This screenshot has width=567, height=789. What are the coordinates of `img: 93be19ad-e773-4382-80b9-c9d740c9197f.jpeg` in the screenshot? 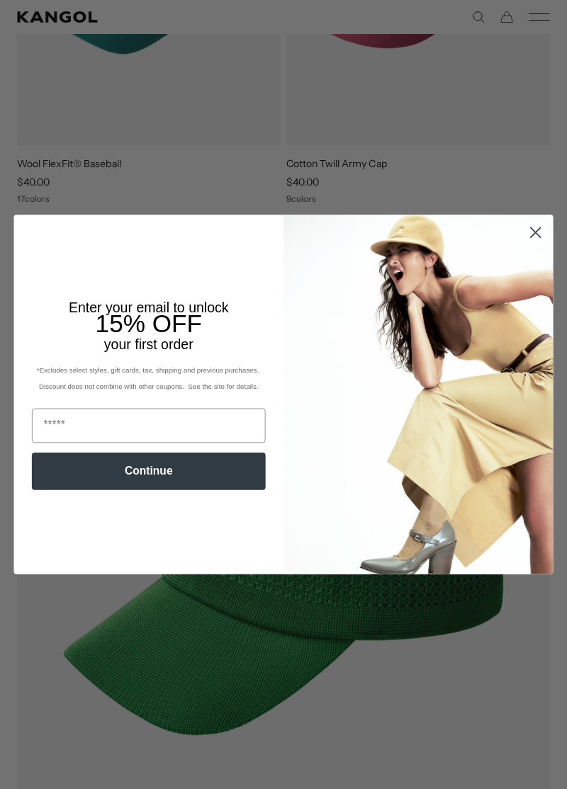 It's located at (418, 395).